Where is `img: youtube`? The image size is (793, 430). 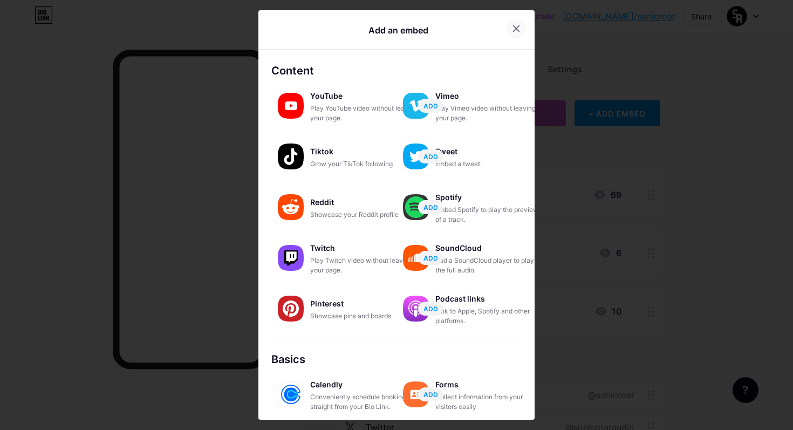 img: youtube is located at coordinates (291, 106).